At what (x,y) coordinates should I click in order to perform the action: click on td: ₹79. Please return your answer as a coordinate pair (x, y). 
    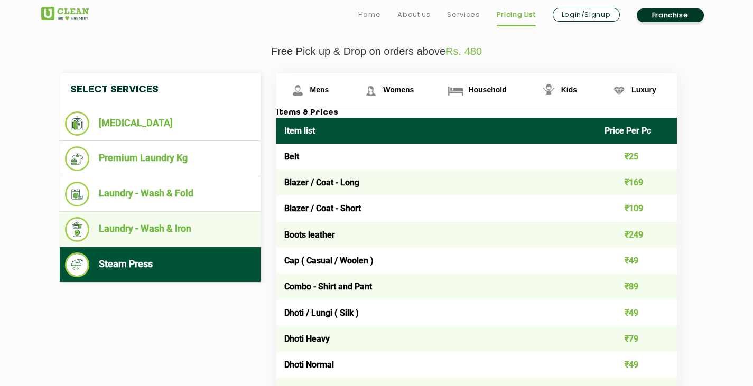
    Looking at the image, I should click on (637, 339).